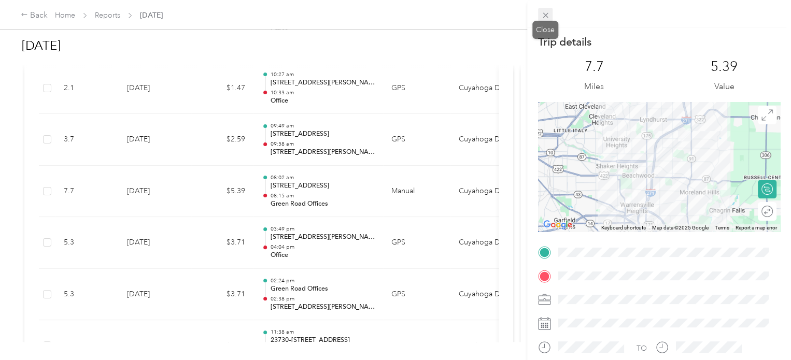 The image size is (791, 360). What do you see at coordinates (757, 228) in the screenshot?
I see `a: Report a map error` at bounding box center [757, 228].